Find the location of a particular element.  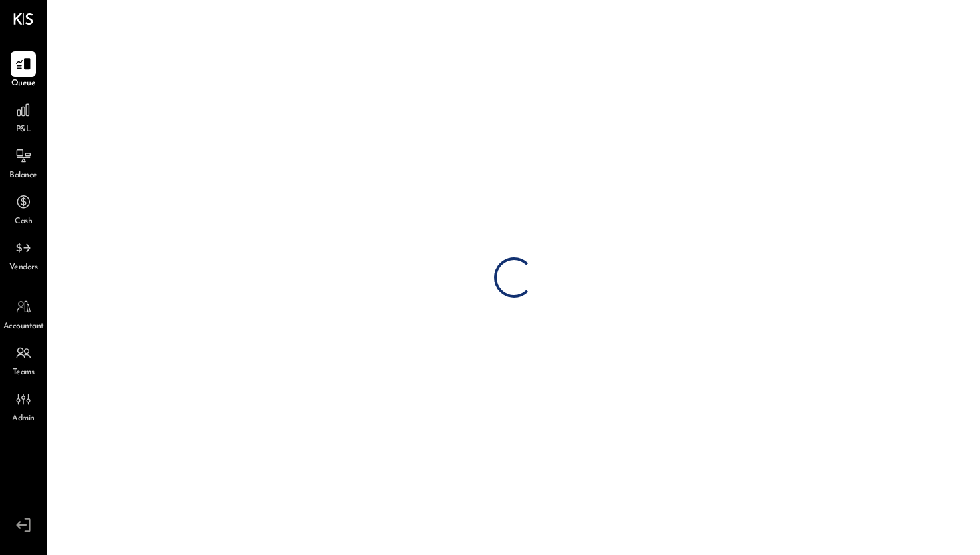

a: Balance is located at coordinates (23, 163).